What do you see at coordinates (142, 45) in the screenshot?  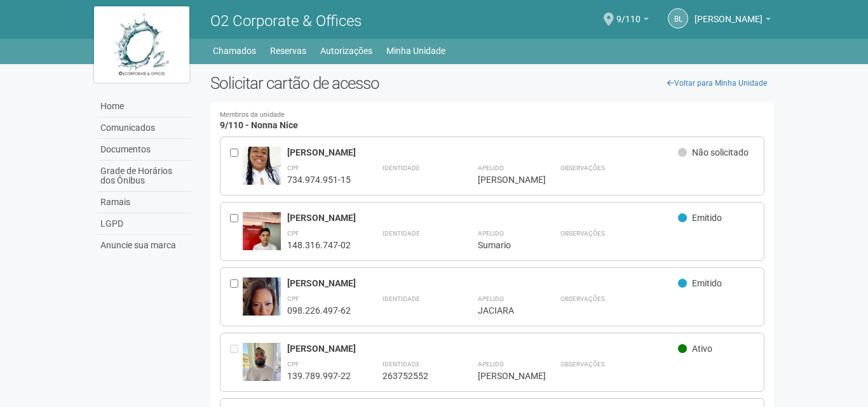 I see `img: logo.jpg` at bounding box center [142, 45].